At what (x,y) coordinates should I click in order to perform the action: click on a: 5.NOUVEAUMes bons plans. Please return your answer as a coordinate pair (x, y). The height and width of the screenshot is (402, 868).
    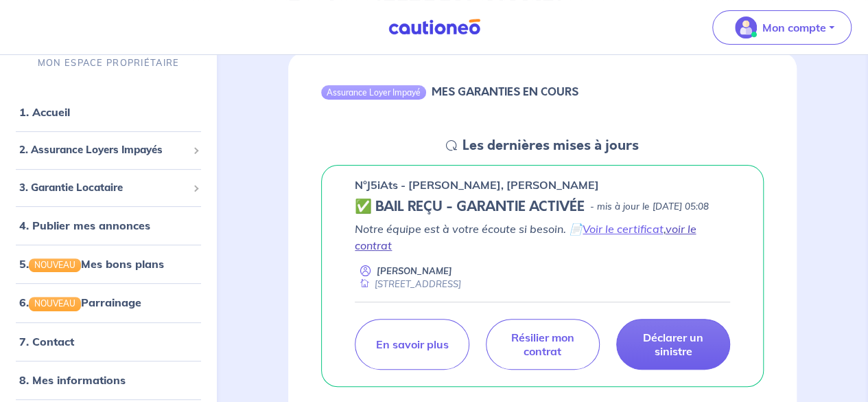
    Looking at the image, I should click on (91, 264).